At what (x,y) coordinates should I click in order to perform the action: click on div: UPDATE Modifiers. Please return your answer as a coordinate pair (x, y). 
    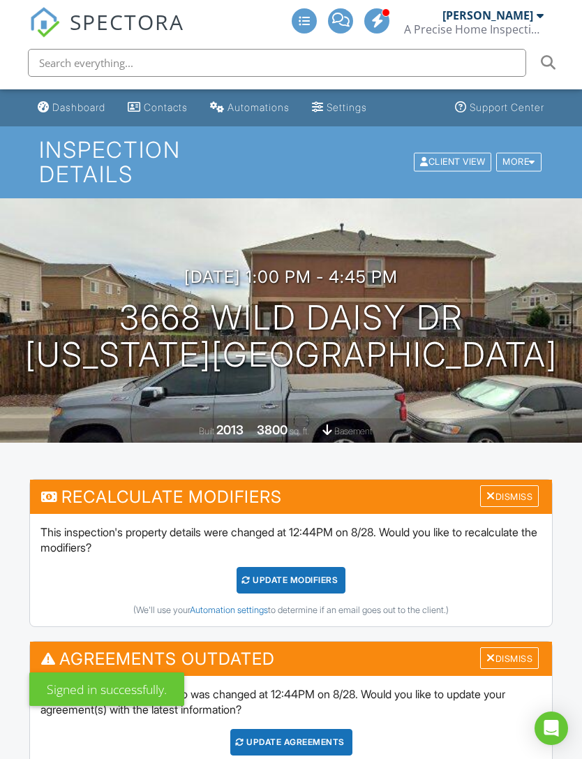
    Looking at the image, I should click on (291, 580).